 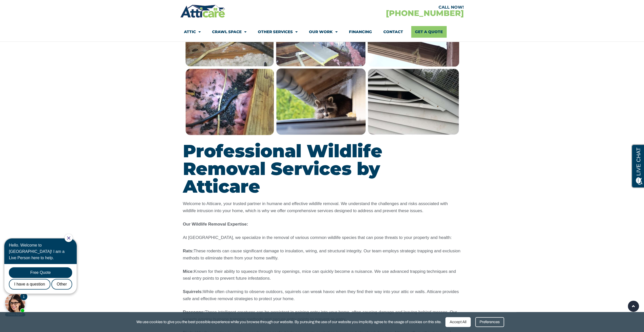 I want to click on a: Get A Quote, so click(x=429, y=32).